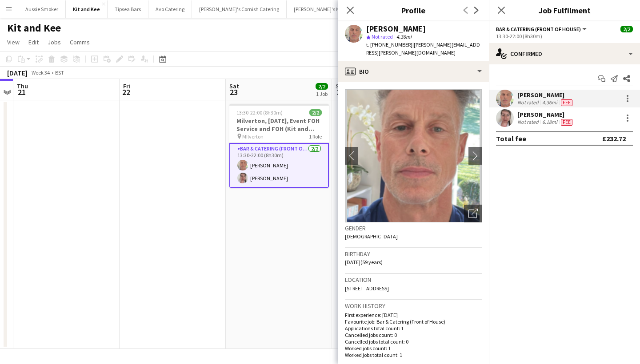  Describe the element at coordinates (60, 72) in the screenshot. I see `div: BST` at that location.